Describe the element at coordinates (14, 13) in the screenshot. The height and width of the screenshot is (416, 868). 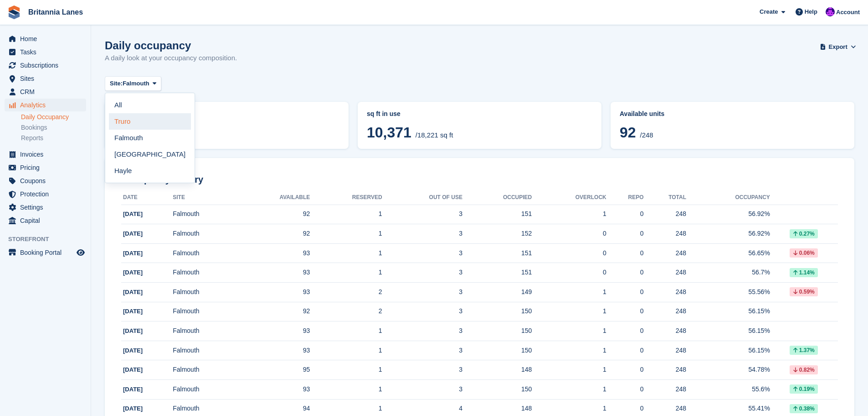
I see `img: stora-icon-8386f47178a22dfd0bd8f6a31ec36ba5ce8667c1dd55bd0f319d3a0aa187defe.svg` at that location.